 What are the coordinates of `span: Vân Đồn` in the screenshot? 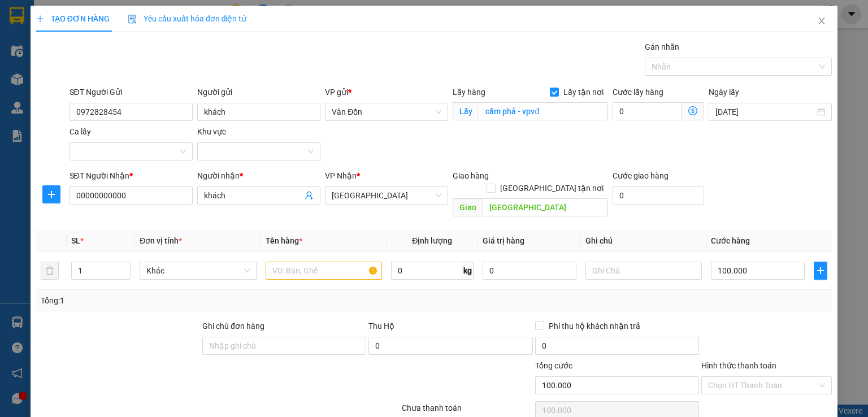 It's located at (387, 112).